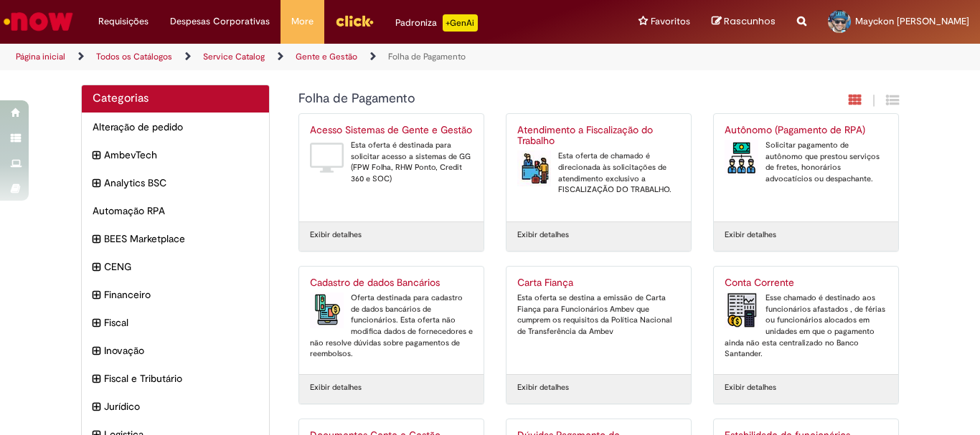 This screenshot has height=435, width=980. Describe the element at coordinates (181, 183) in the screenshot. I see `span: Analytics BSC` at that location.